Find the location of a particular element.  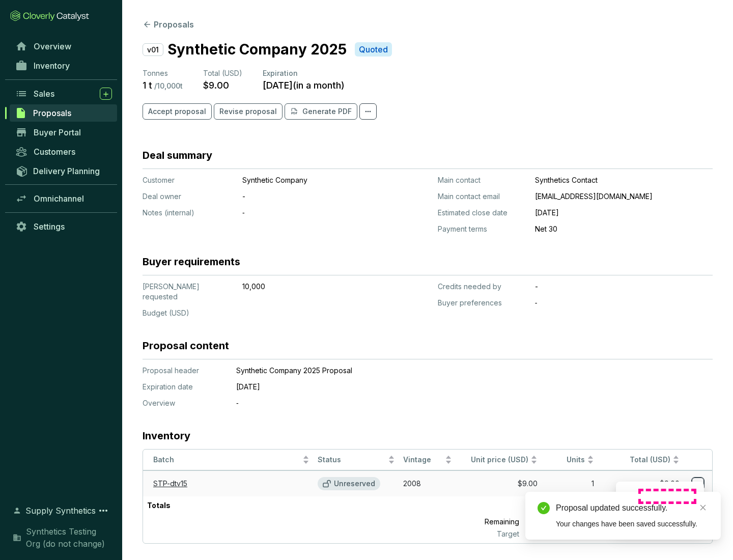

div: Your changes have been saved successfully. is located at coordinates (632, 524).